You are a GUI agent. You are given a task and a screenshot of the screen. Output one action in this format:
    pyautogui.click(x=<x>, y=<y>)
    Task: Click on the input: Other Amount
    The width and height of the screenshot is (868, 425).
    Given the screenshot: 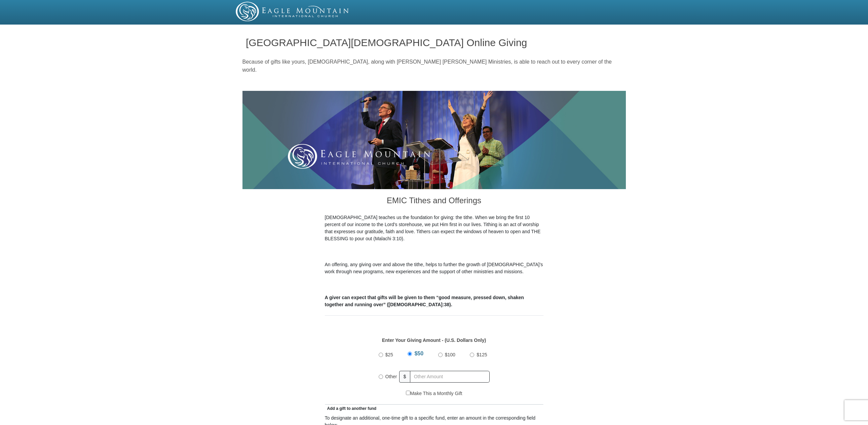 What is the action you would take?
    pyautogui.click(x=450, y=377)
    